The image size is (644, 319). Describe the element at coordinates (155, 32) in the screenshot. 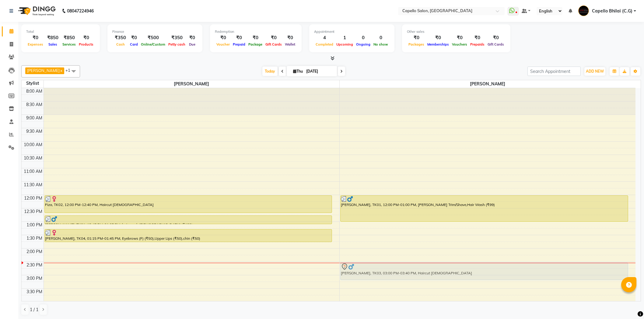

I see `div: Finance` at that location.